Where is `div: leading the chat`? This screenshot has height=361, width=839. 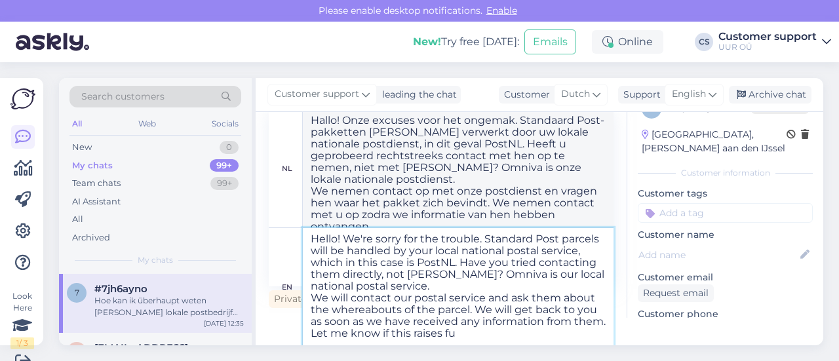 div: leading the chat is located at coordinates (417, 94).